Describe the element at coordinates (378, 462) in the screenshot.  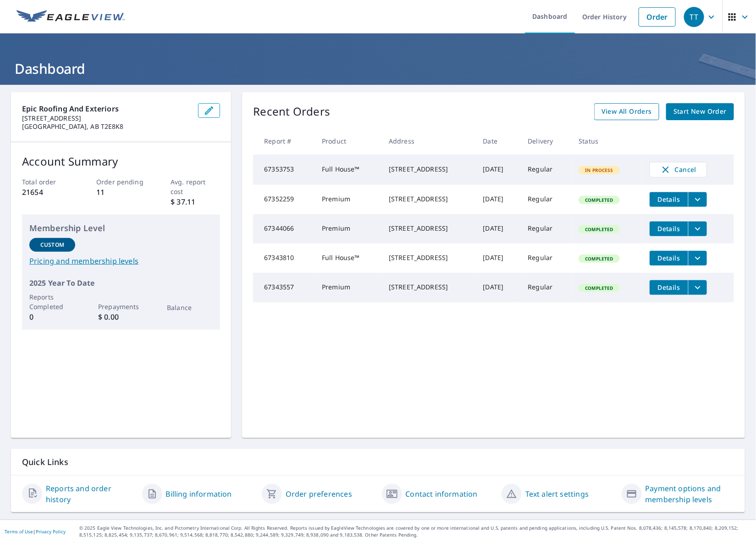
I see `p: Quick Links` at that location.